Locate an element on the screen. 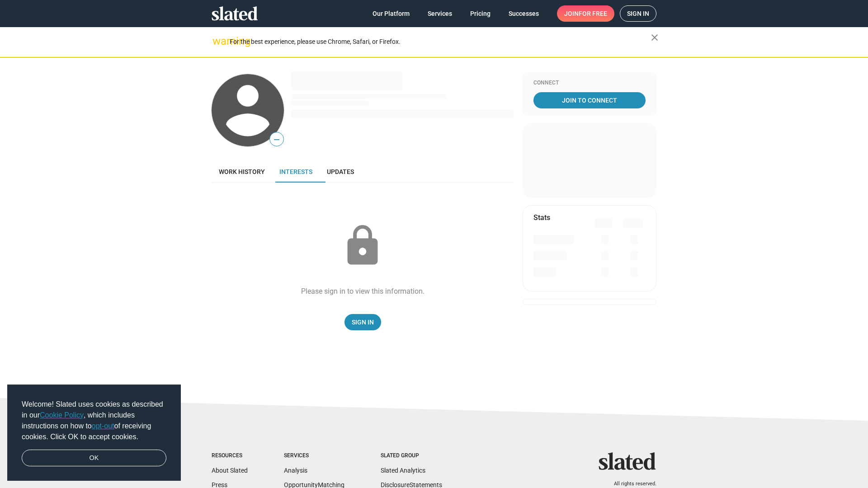 Image resolution: width=868 pixels, height=488 pixels. a: Join To Connect is located at coordinates (589, 101).